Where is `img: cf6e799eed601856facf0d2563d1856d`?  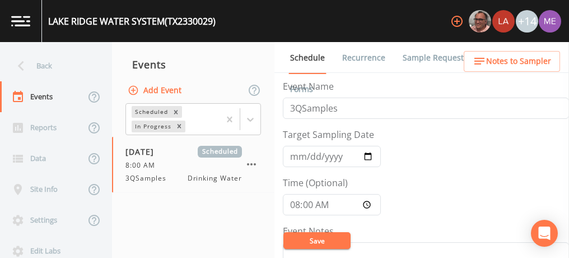 img: cf6e799eed601856facf0d2563d1856d is located at coordinates (503, 21).